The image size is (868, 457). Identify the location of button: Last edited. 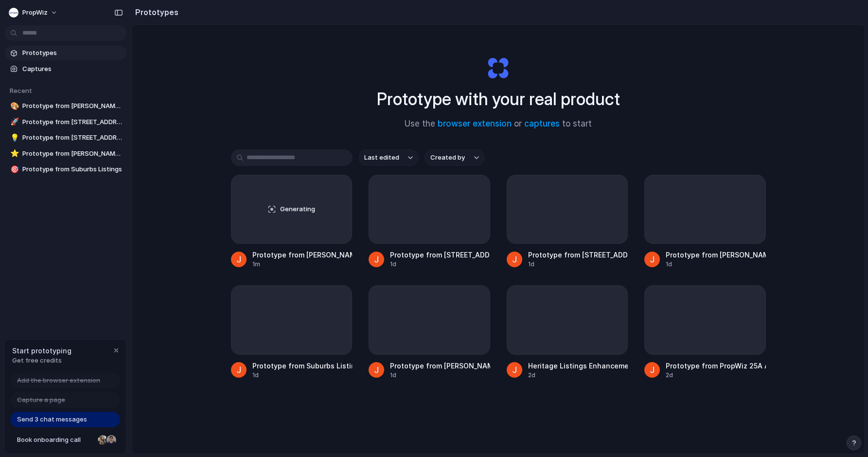
(389, 157).